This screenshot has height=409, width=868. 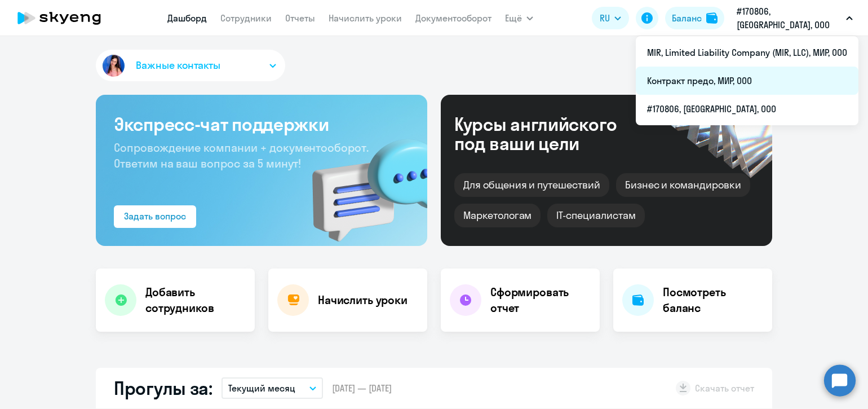 What do you see at coordinates (683, 184) in the screenshot?
I see `div: Бизнес и командировки` at bounding box center [683, 184].